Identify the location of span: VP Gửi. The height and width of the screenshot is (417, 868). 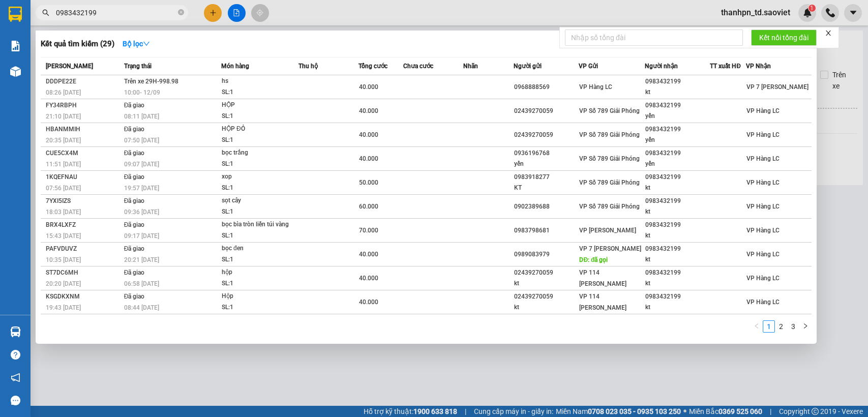
(589, 66).